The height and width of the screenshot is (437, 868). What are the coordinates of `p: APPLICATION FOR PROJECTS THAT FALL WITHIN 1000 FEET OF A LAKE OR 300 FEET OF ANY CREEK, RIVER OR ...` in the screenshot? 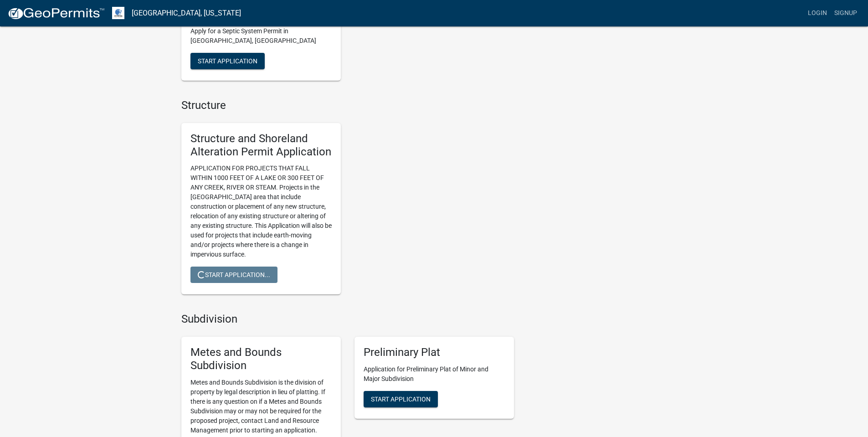 It's located at (261, 211).